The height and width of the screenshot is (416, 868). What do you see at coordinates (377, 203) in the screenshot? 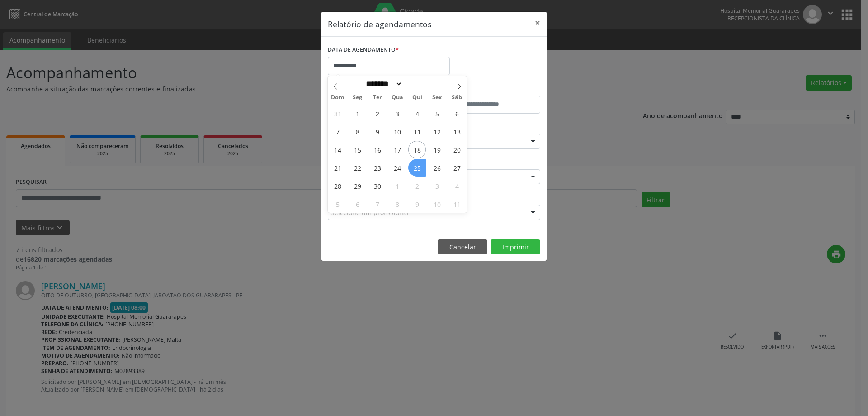
I see `span: Outubro 7, 2025` at bounding box center [377, 203].